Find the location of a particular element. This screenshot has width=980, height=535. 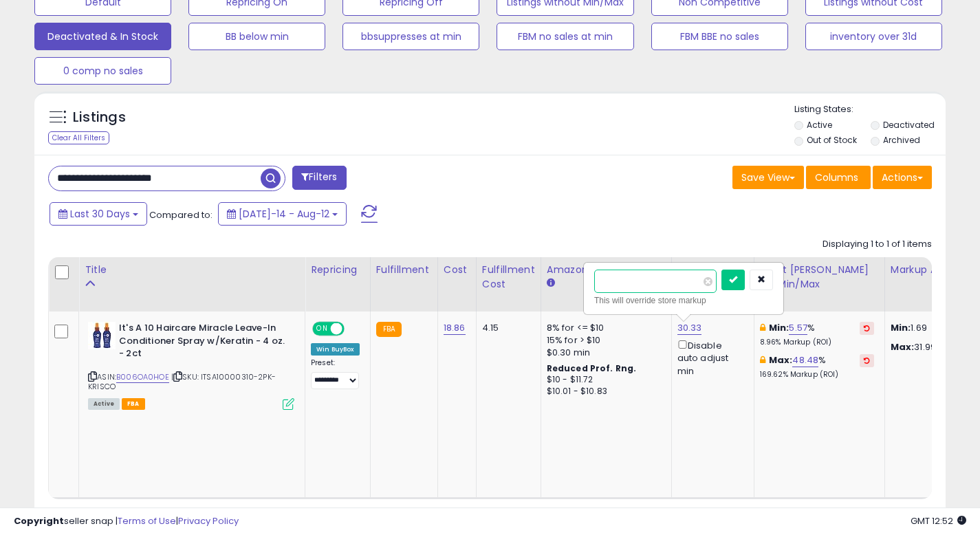

button: Actions is located at coordinates (902, 178).